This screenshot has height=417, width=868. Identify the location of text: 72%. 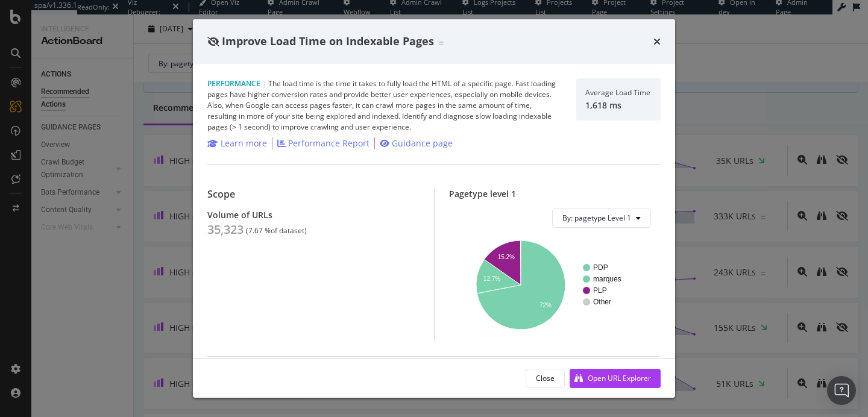
(545, 305).